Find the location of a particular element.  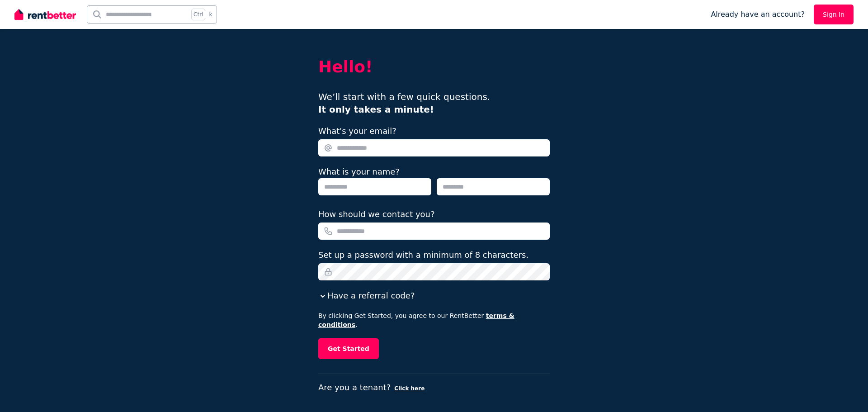

button: Get Started is located at coordinates (349, 349).